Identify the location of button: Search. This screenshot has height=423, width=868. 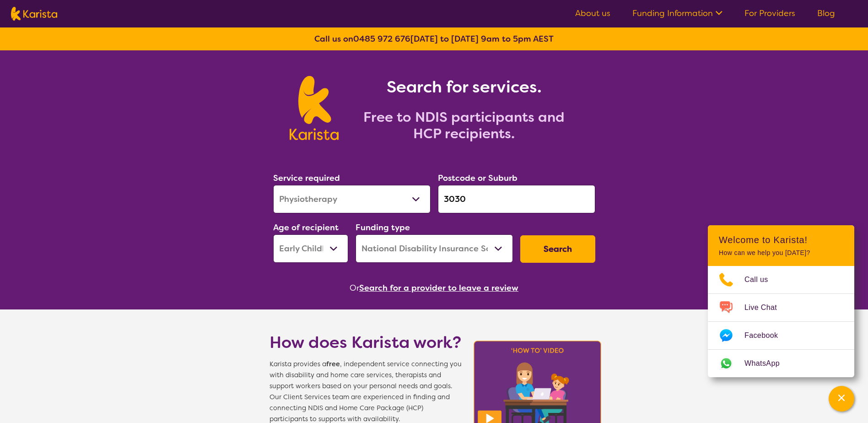
(558, 249).